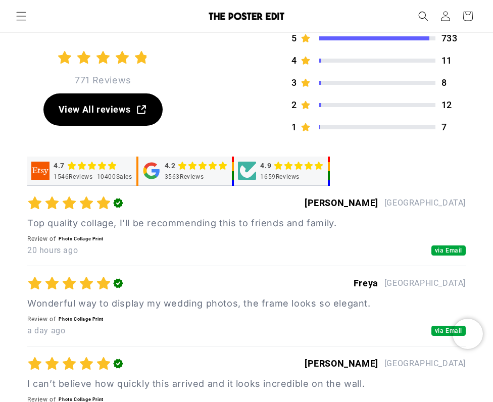  Describe the element at coordinates (294, 127) in the screenshot. I see `p: 1` at that location.